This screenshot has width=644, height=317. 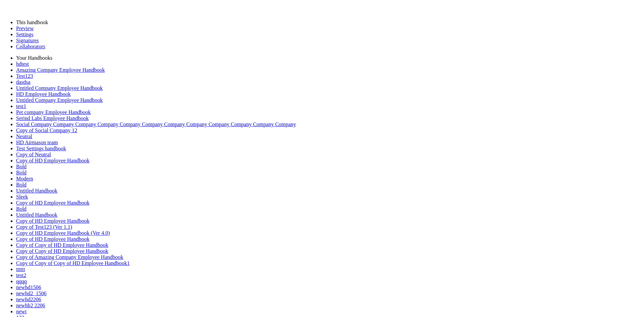 What do you see at coordinates (23, 82) in the screenshot?
I see `a: dasdsa` at bounding box center [23, 82].